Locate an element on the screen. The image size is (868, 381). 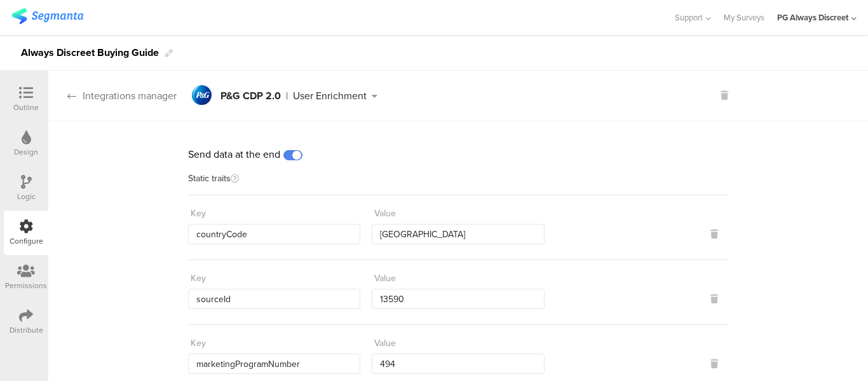
div: PG Always Discreet is located at coordinates (813, 17).